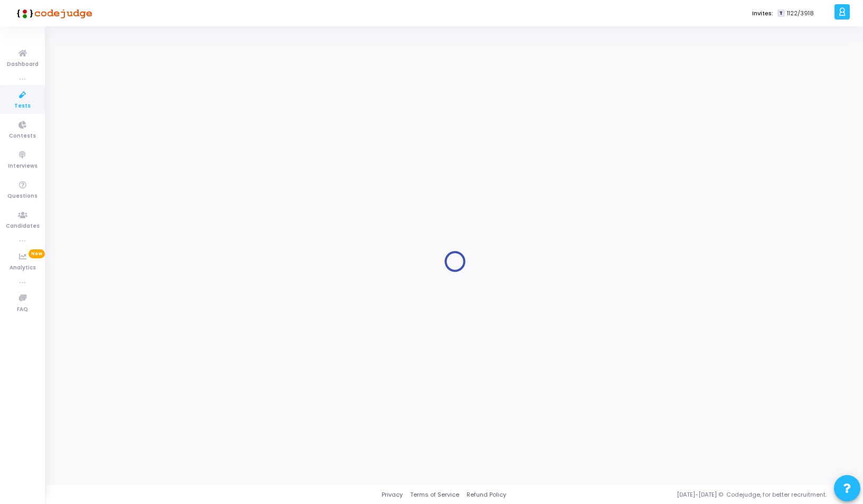 The height and width of the screenshot is (504, 863). What do you see at coordinates (52, 13) in the screenshot?
I see `img: logo` at bounding box center [52, 13].